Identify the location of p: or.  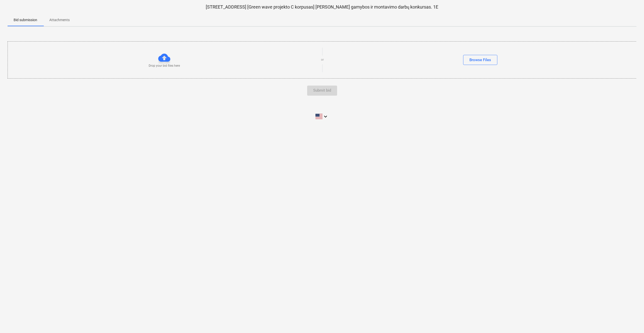
(322, 60).